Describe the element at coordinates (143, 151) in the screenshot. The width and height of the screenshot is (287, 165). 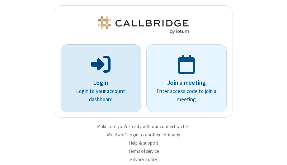
I see `a: Terms of service` at that location.